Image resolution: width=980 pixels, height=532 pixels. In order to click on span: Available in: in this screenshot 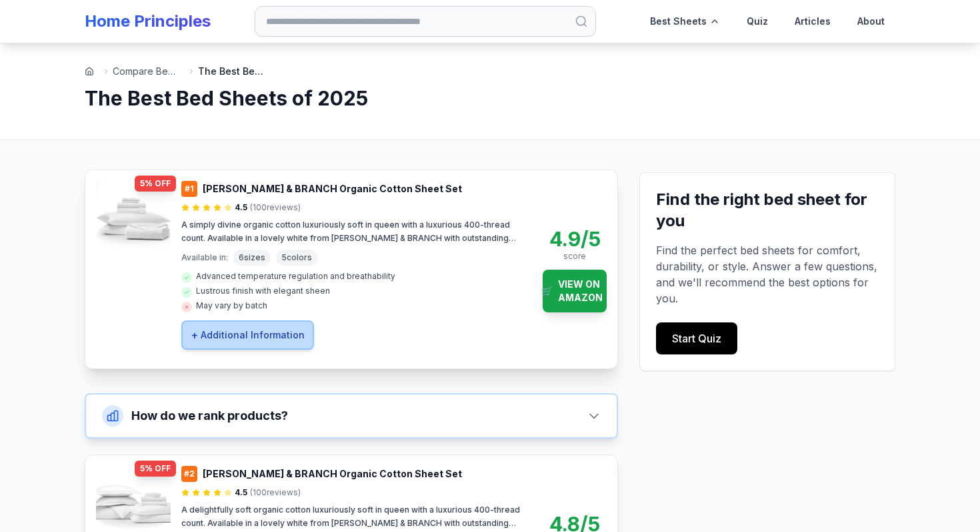, I will do `click(205, 258)`.